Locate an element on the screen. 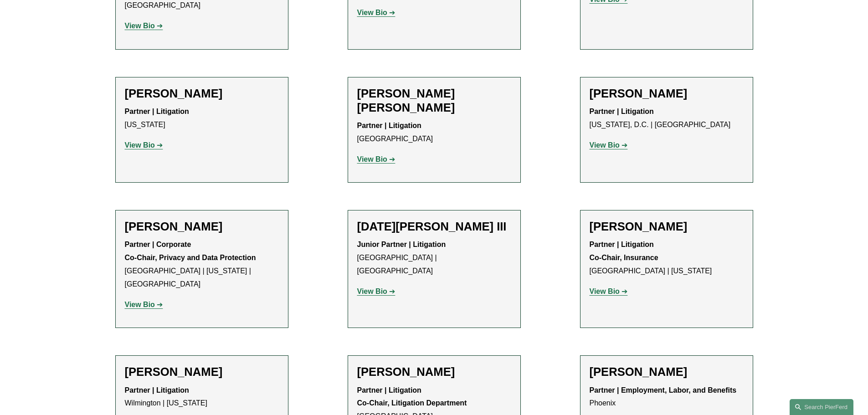 This screenshot has height=415, width=868. strong: Partner | Litigation Co-Chair, Litigation Department is located at coordinates (412, 397).